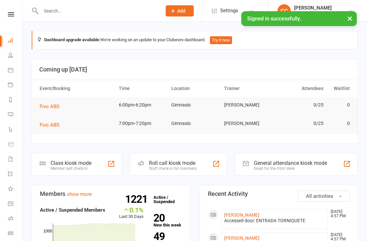 This screenshot has height=241, width=367. Describe the element at coordinates (15, 86) in the screenshot. I see `a: Payments` at that location.